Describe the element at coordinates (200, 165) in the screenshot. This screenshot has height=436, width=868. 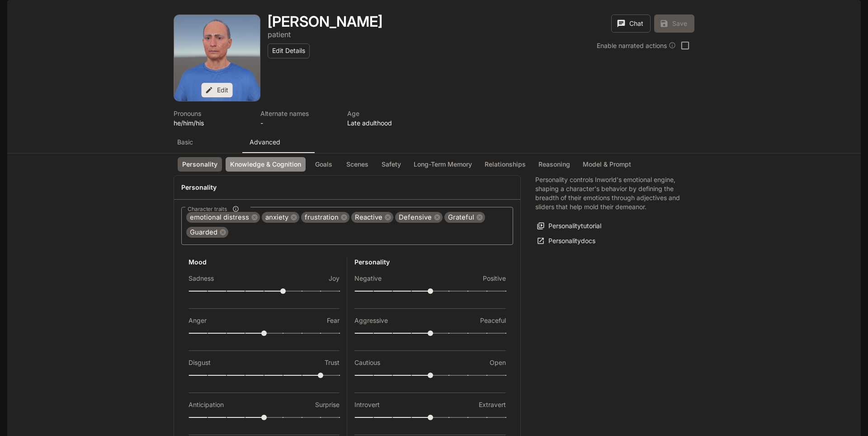
I see `button: Personality` at that location.